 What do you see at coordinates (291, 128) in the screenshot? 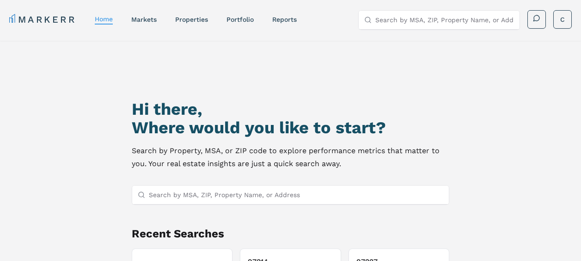
I see `h2: Where would you like to start?` at bounding box center [291, 128].